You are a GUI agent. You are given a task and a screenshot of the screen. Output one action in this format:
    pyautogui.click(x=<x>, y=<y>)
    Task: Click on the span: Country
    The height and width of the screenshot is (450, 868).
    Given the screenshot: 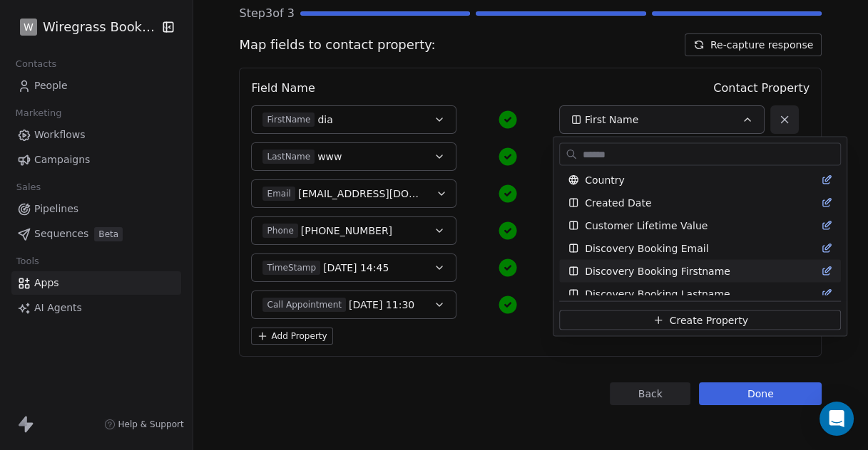 What is the action you would take?
    pyautogui.click(x=605, y=181)
    